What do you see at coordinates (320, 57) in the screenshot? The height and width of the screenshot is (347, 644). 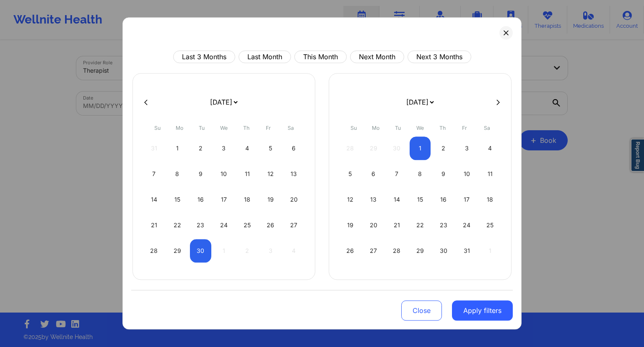 I see `button: This Month` at bounding box center [320, 57].